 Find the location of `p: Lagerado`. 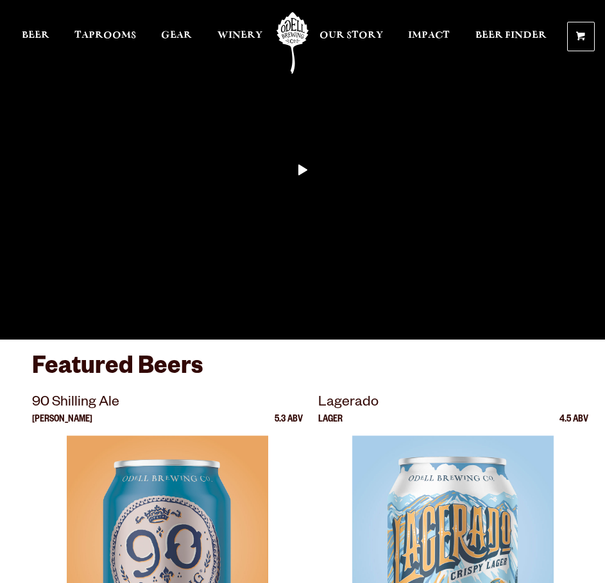

p: Lagerado is located at coordinates (453, 404).